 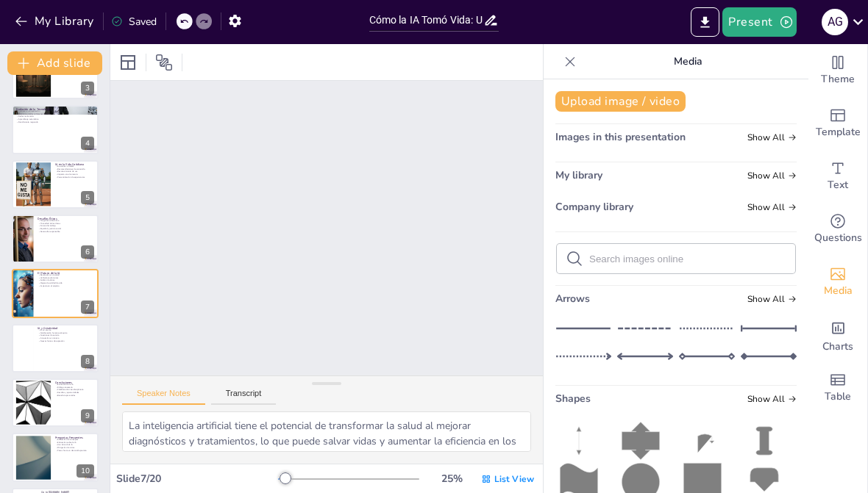 What do you see at coordinates (74, 388) in the screenshot?
I see `p: Diálogo necesario` at bounding box center [74, 388].